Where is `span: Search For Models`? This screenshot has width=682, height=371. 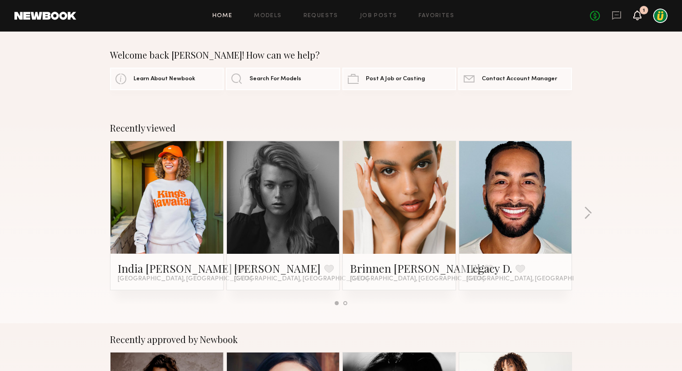 span: Search For Models is located at coordinates (275, 79).